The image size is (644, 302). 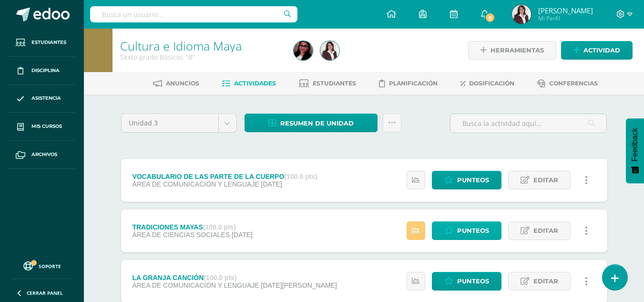 What do you see at coordinates (47, 126) in the screenshot?
I see `span: Mis cursos` at bounding box center [47, 126].